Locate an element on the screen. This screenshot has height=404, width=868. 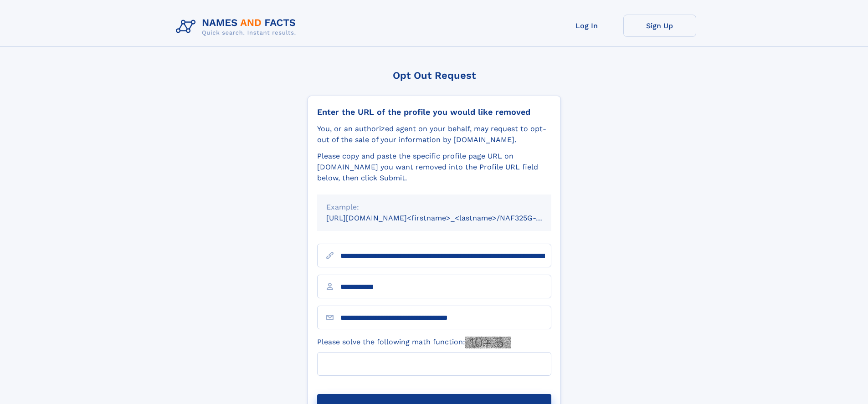
div: Enter the URL of the profile you would like removed is located at coordinates (434, 112).